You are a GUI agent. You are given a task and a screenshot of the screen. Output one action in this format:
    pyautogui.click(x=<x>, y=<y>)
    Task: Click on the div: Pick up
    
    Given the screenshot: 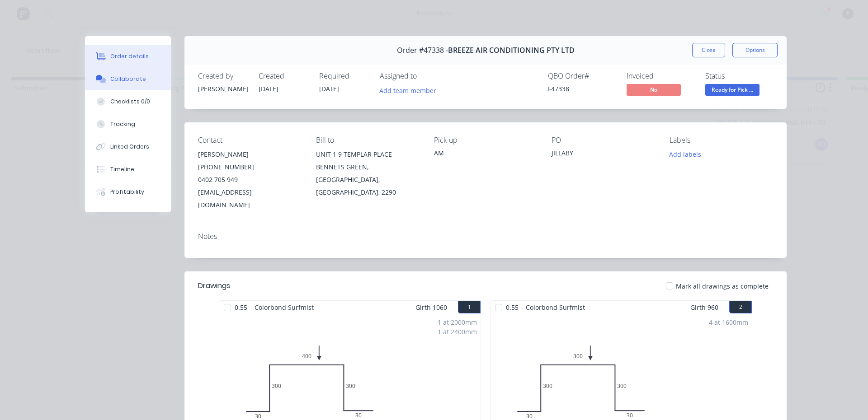 What is the action you would take?
    pyautogui.click(x=486, y=140)
    